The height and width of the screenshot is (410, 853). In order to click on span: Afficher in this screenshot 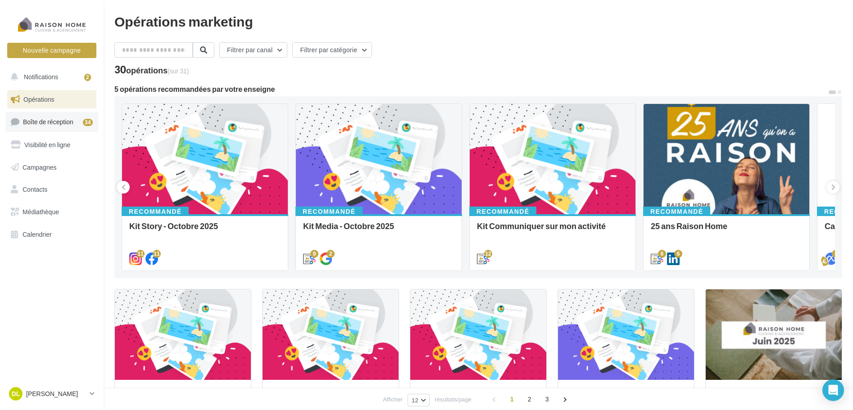, I will do `click(393, 400)`.